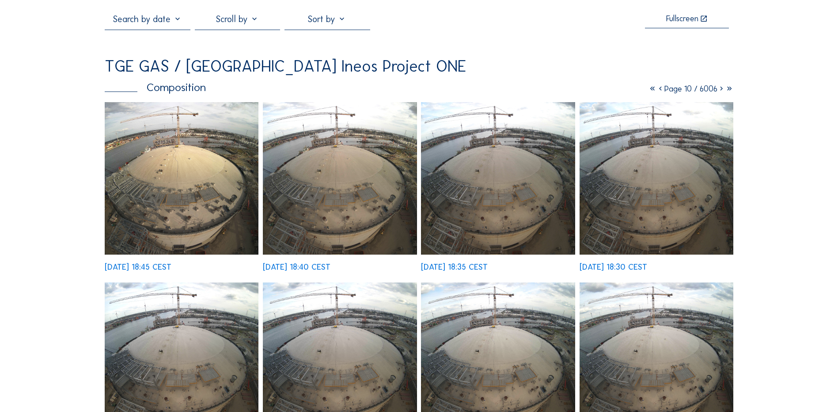 The height and width of the screenshot is (412, 838). What do you see at coordinates (340, 178) in the screenshot?
I see `img: image_52832991` at bounding box center [340, 178].